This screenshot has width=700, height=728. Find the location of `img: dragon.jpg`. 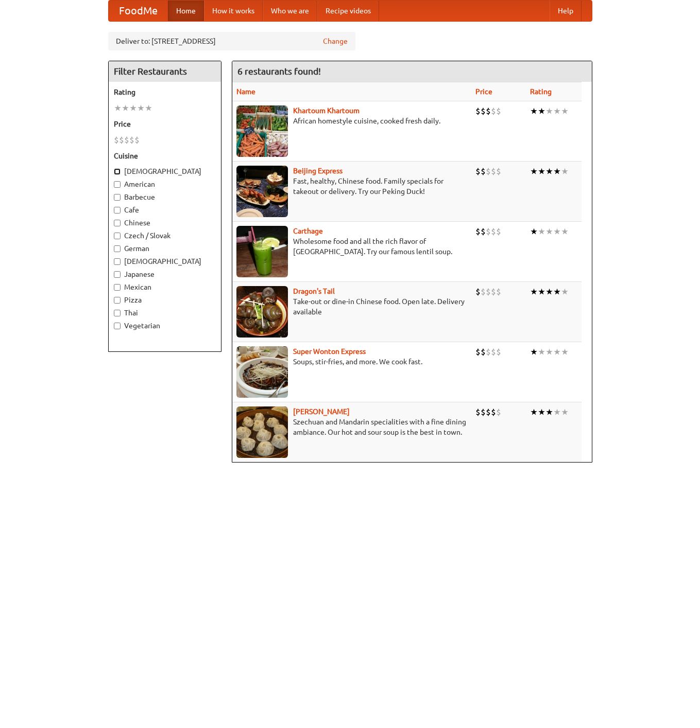

img: dragon.jpg is located at coordinates (262, 312).